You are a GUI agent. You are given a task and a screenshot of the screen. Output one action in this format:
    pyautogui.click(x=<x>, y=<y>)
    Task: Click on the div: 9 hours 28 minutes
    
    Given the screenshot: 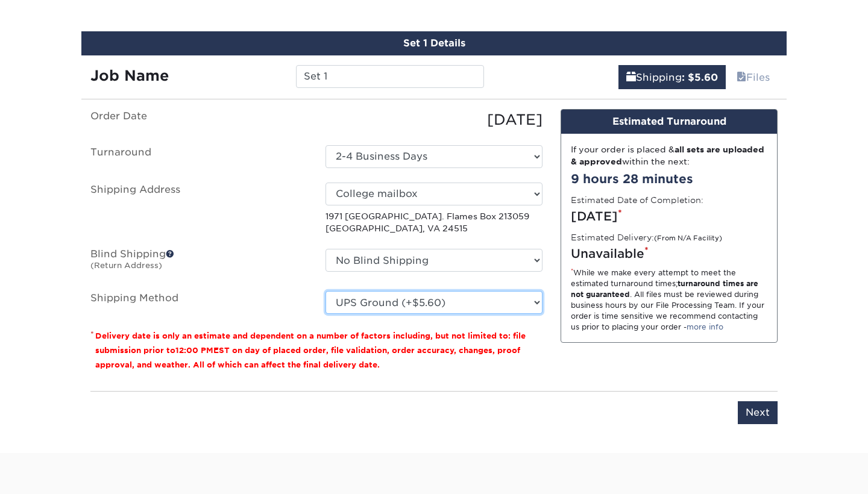 What is the action you would take?
    pyautogui.click(x=669, y=179)
    